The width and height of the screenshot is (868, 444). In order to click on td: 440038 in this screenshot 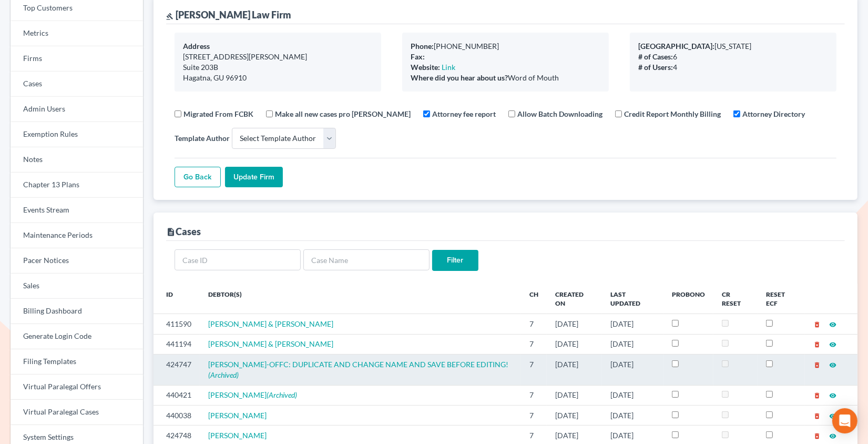, I will do `click(177, 415)`.